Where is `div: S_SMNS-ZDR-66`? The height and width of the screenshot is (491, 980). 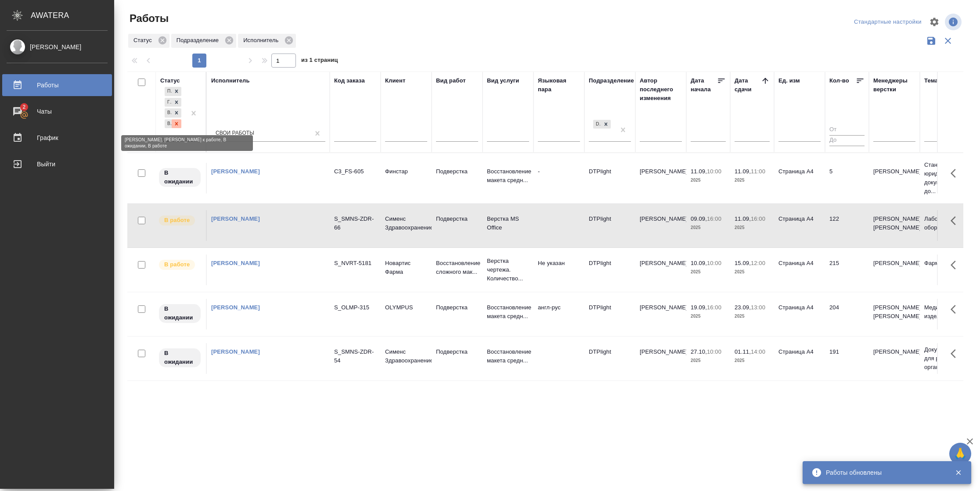 div: S_SMNS-ZDR-66 is located at coordinates (355, 224).